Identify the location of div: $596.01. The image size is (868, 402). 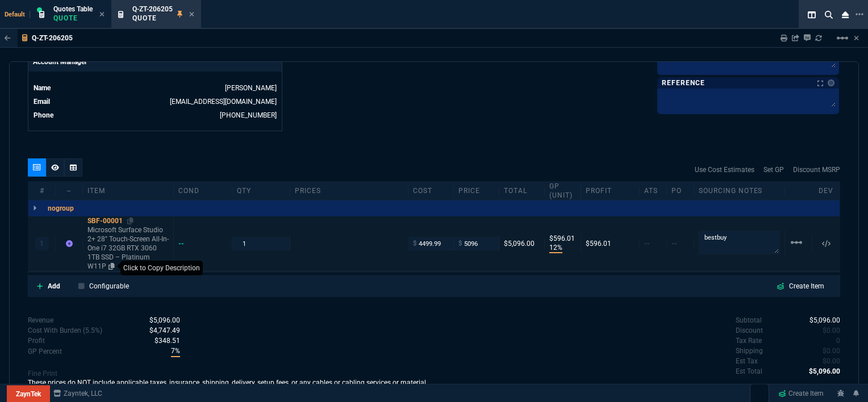
(610, 244).